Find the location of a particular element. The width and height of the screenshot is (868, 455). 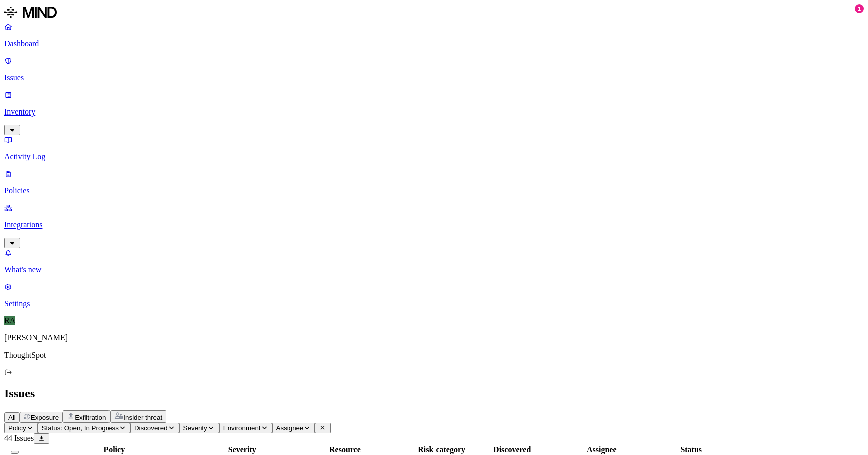

p: ThoughtSpot is located at coordinates (434, 355).